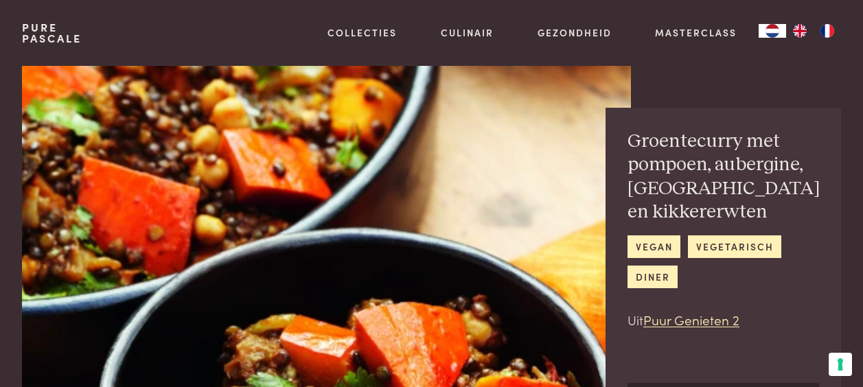 The image size is (863, 387). What do you see at coordinates (723, 320) in the screenshot?
I see `p: Uit` at bounding box center [723, 320].